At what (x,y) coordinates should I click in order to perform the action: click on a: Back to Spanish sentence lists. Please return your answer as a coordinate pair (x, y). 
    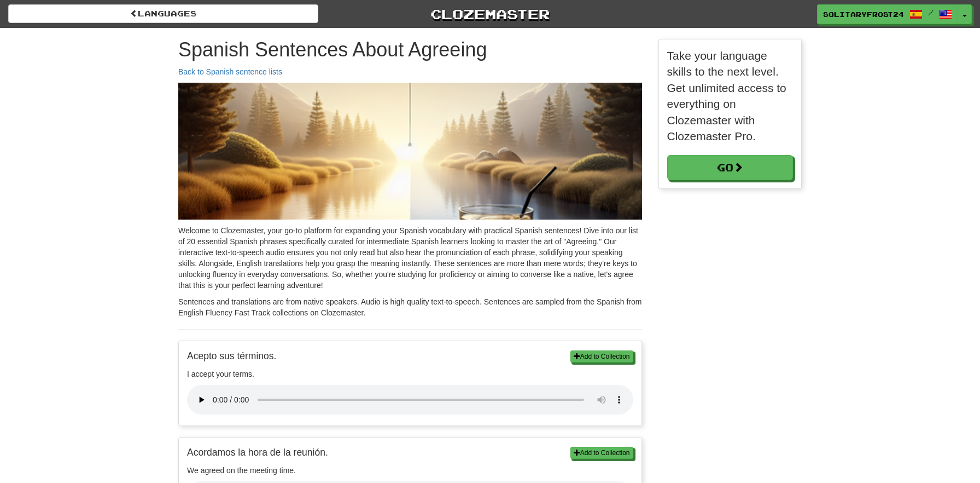
    Looking at the image, I should click on (231, 72).